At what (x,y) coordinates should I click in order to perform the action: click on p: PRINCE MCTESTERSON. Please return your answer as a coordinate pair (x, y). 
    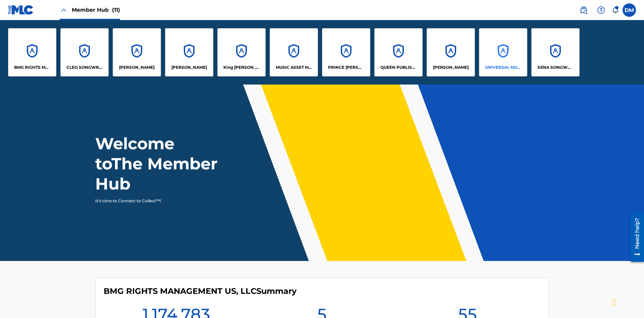
    Looking at the image, I should click on (346, 67).